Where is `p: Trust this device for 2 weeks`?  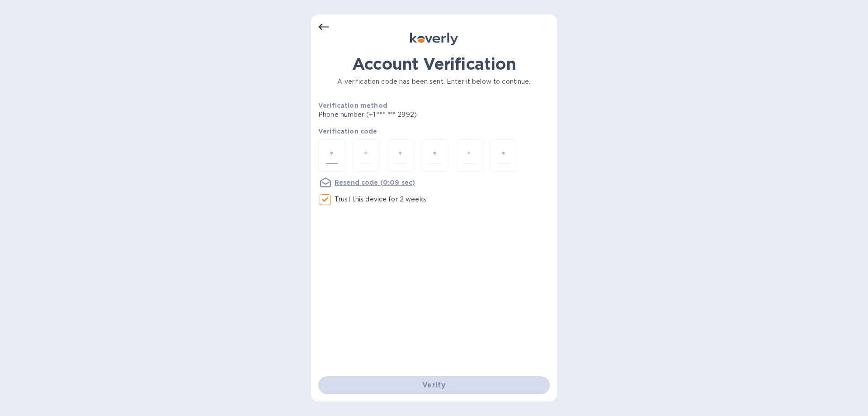
p: Trust this device for 2 weeks is located at coordinates (380, 199).